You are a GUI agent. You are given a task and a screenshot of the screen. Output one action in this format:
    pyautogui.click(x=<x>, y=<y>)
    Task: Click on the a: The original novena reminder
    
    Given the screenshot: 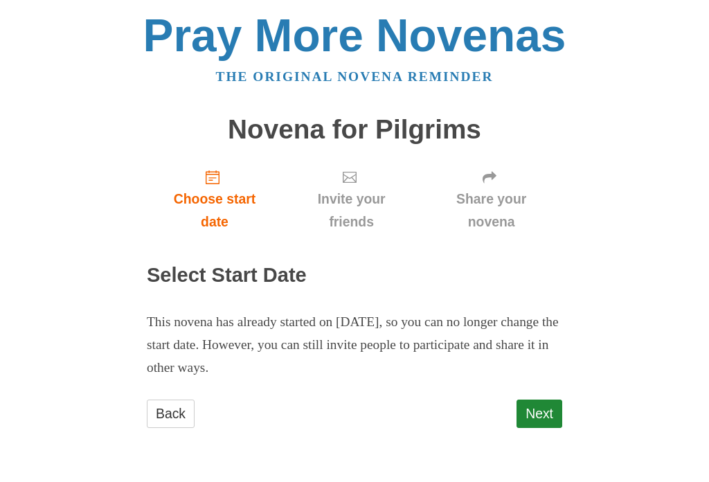 What is the action you would take?
    pyautogui.click(x=354, y=76)
    